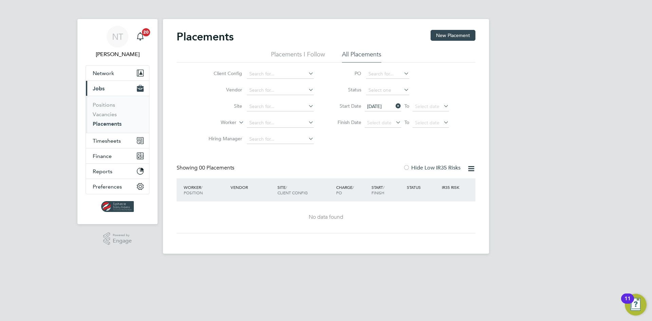 This screenshot has width=652, height=321. I want to click on div: Start, so click(387, 190).